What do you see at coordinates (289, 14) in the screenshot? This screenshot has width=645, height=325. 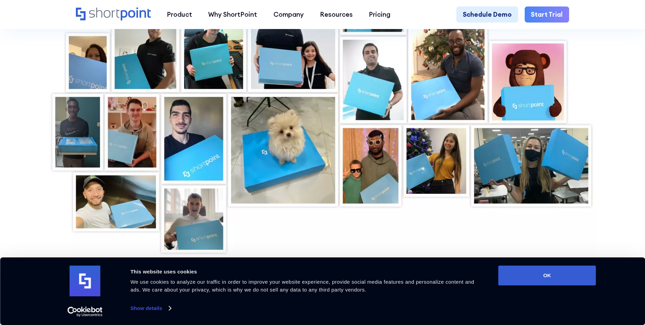 I see `div: Company` at bounding box center [289, 14].